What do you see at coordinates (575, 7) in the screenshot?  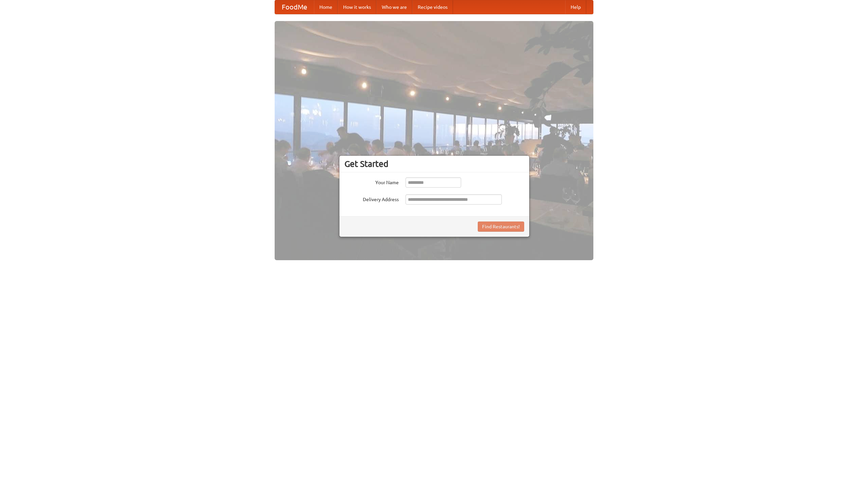 I see `a: Help` at bounding box center [575, 7].